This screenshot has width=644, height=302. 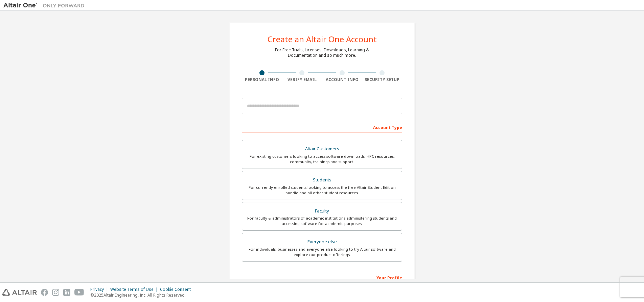 I want to click on div: For Free Trials, Licenses, Downloads, Learning & Documentation and so much more., so click(x=322, y=53).